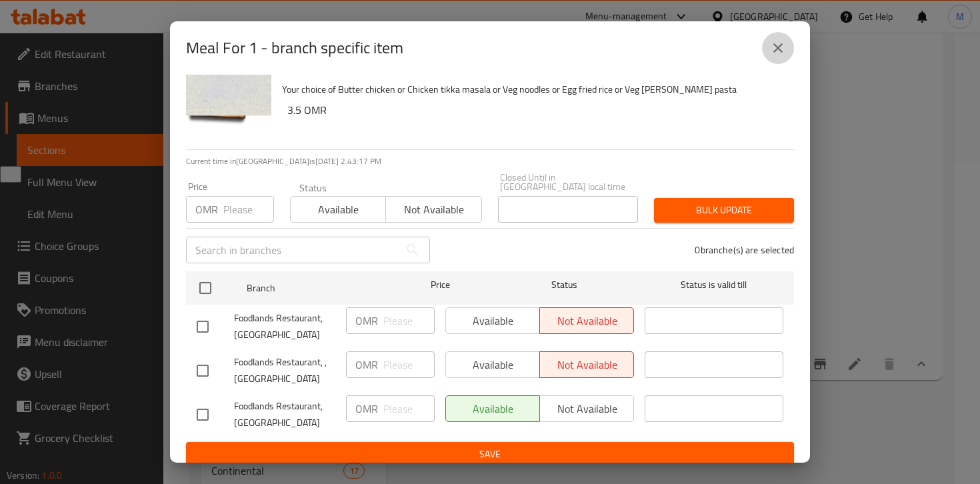 The image size is (980, 484). What do you see at coordinates (490, 455) in the screenshot?
I see `span: Save` at bounding box center [490, 455].